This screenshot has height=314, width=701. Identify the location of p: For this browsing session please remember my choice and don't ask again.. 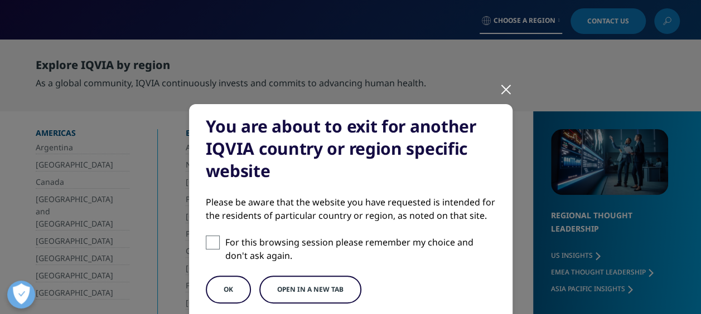
(360, 249).